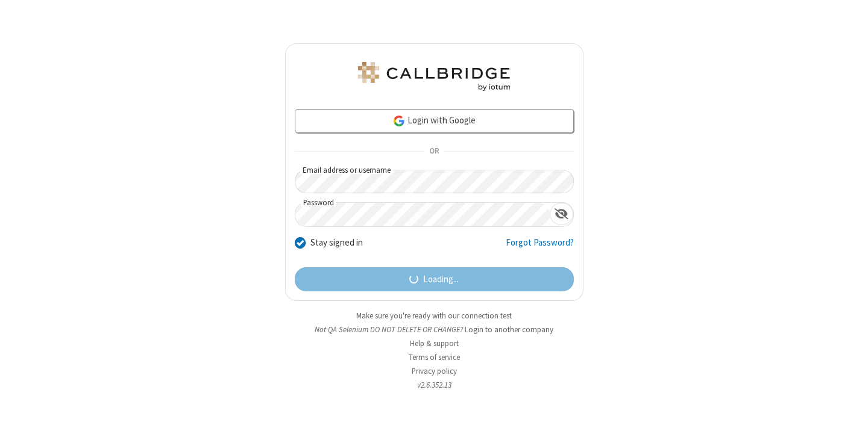 The height and width of the screenshot is (443, 868). I want to click on span: Loading..., so click(440, 279).